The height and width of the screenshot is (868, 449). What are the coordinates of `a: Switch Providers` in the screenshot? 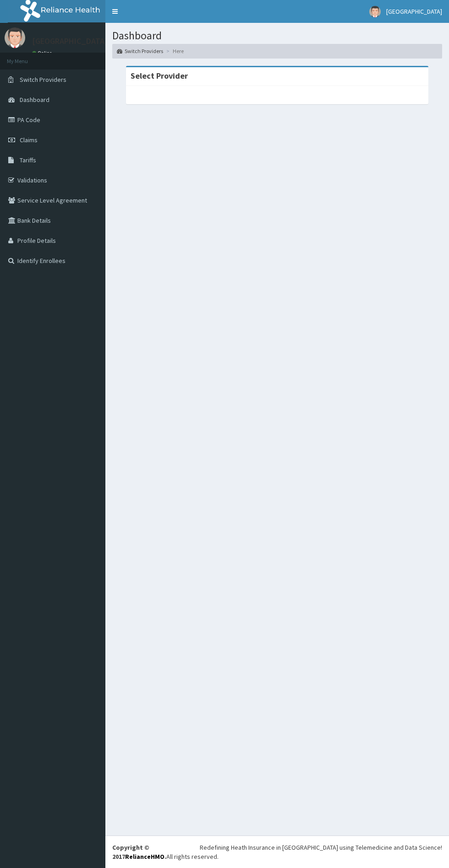 It's located at (140, 51).